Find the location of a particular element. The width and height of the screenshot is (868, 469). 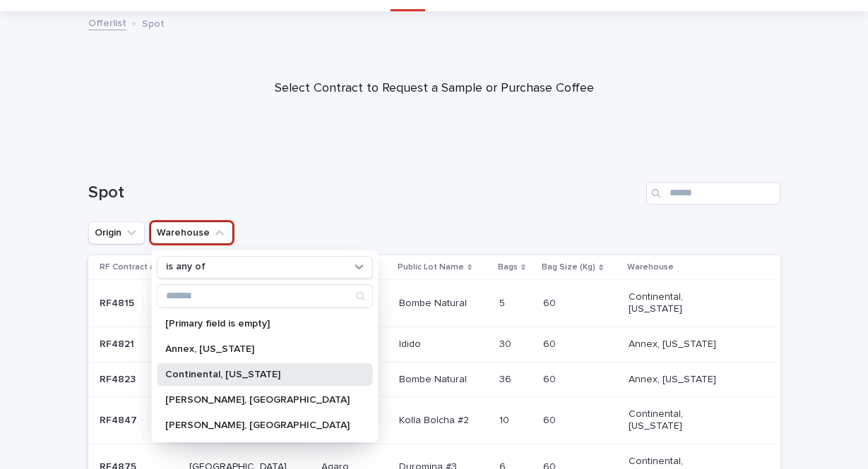

button: Warehouse is located at coordinates (192, 233).